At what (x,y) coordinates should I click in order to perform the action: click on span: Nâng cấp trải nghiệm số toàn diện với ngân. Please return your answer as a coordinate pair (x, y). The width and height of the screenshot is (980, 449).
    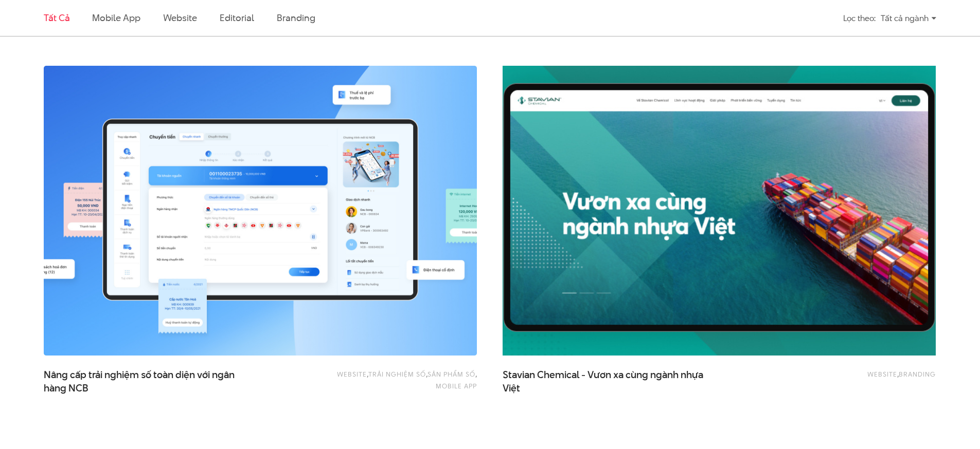
    Looking at the image, I should click on (147, 382).